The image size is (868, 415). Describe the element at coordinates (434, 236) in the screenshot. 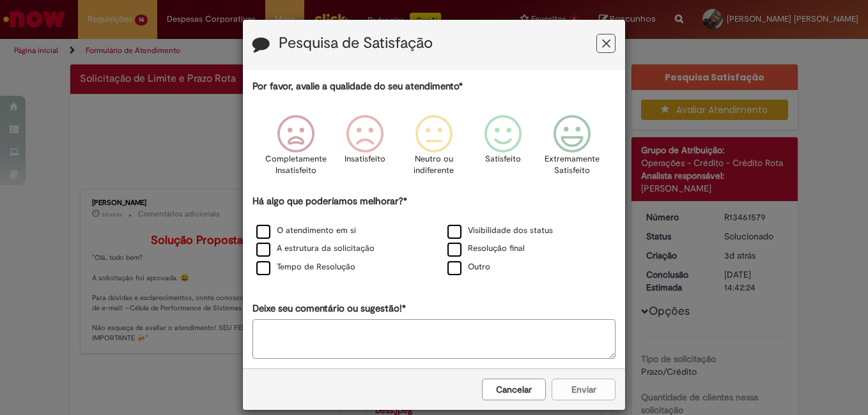

I see `div: Há algo que poderíamos melhorar?*` at that location.